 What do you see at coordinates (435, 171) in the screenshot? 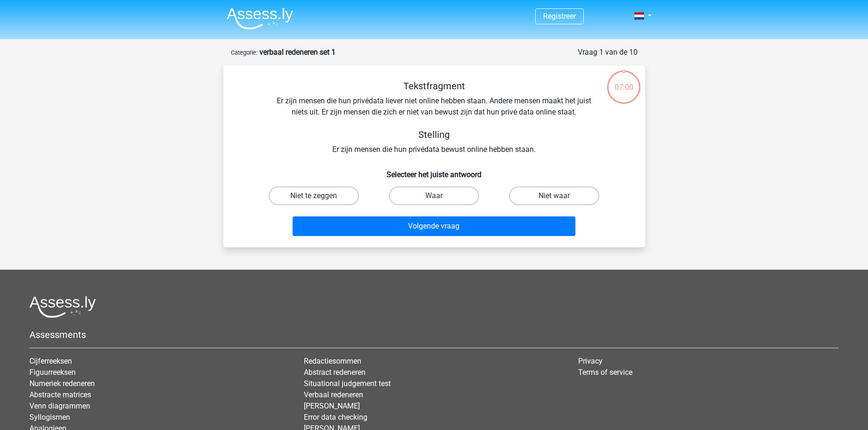
I see `h6: Selecteer het juiste antwoord` at bounding box center [435, 171].